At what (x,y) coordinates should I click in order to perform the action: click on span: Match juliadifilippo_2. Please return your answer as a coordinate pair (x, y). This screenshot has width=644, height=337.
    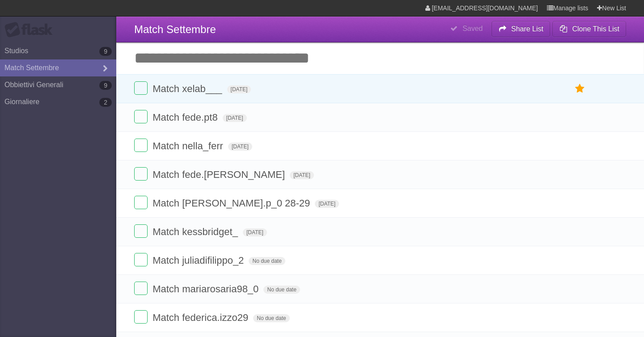
    Looking at the image, I should click on (199, 260).